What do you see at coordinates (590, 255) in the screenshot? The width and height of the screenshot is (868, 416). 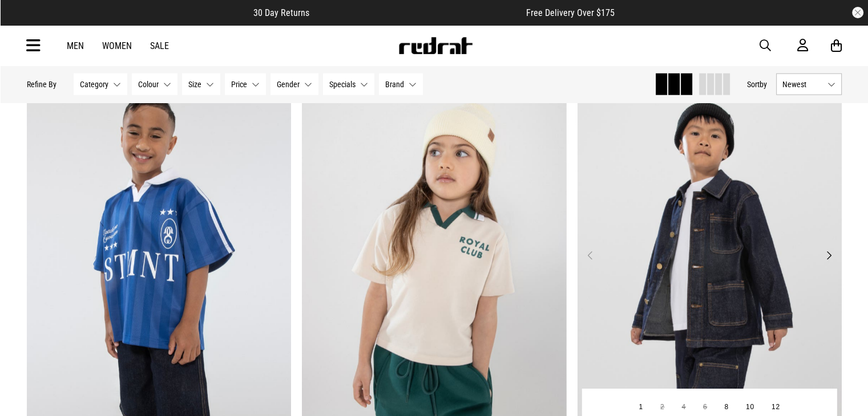 I see `button: Previous` at bounding box center [590, 255].